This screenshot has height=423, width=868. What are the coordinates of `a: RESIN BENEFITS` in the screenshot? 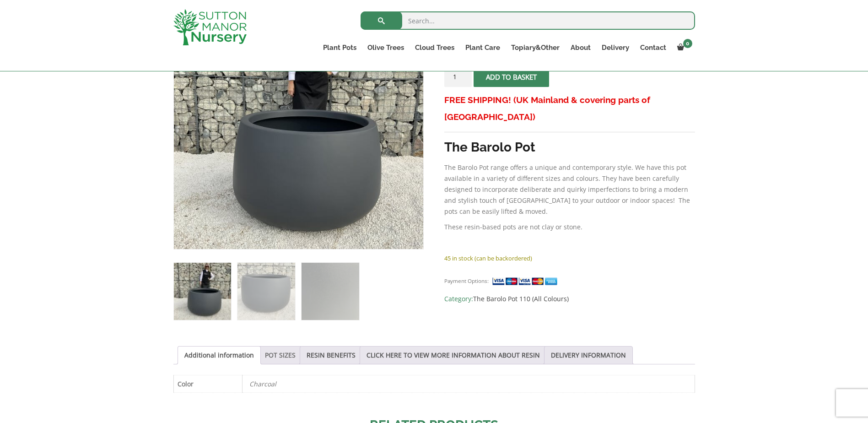 It's located at (331, 355).